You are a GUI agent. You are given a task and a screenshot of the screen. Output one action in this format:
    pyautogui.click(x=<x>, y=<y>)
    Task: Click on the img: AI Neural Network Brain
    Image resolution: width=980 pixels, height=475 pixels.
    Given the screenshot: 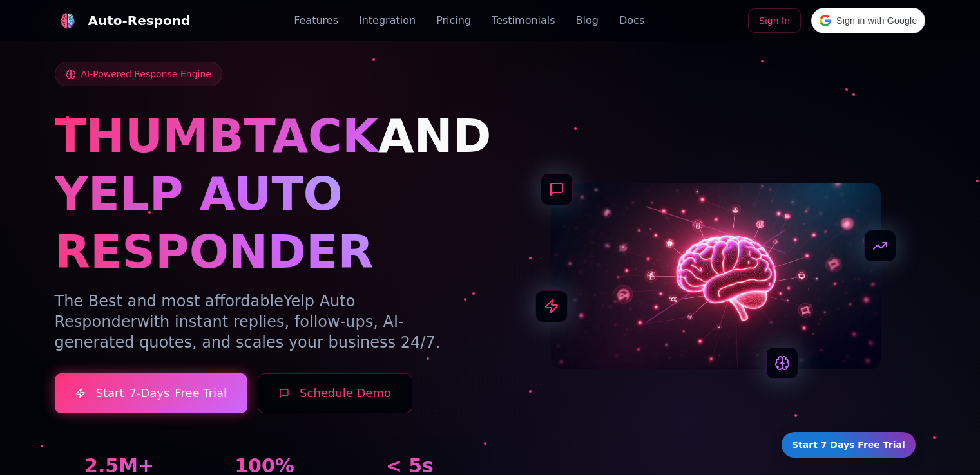 What is the action you would take?
    pyautogui.click(x=716, y=277)
    